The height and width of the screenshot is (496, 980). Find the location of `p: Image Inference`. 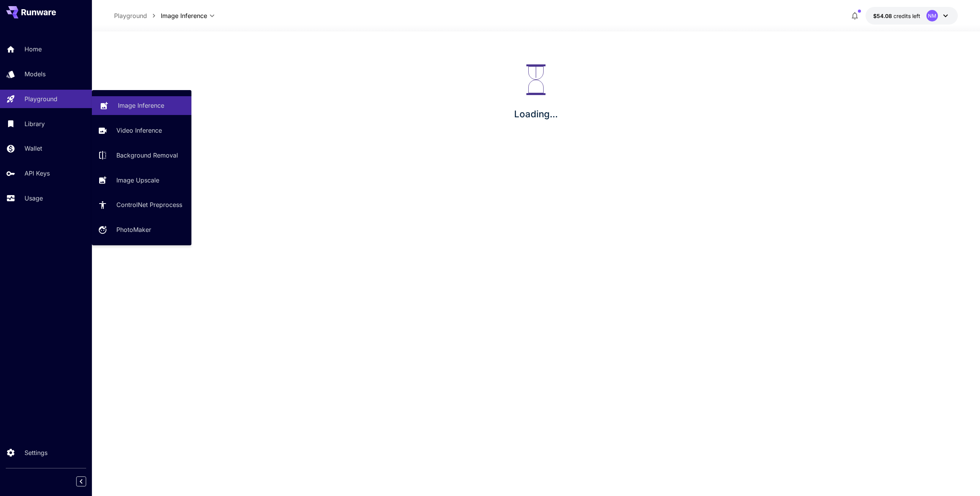

p: Image Inference is located at coordinates (141, 105).